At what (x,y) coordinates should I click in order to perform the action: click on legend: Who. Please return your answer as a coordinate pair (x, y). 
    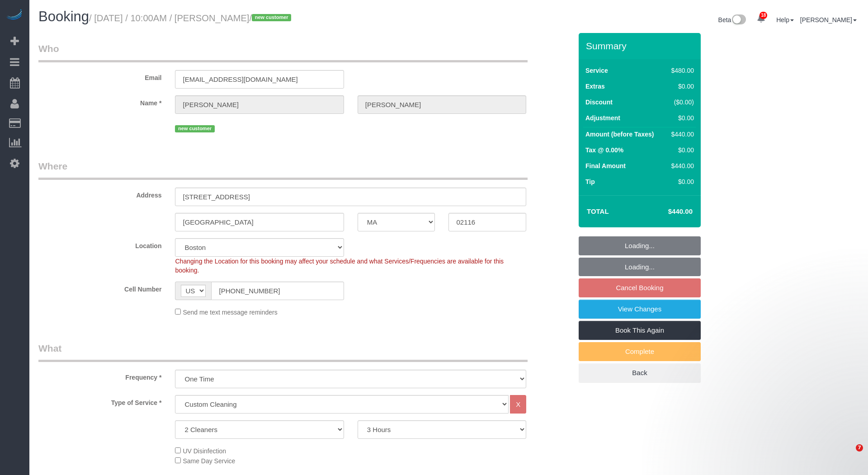
    Looking at the image, I should click on (283, 52).